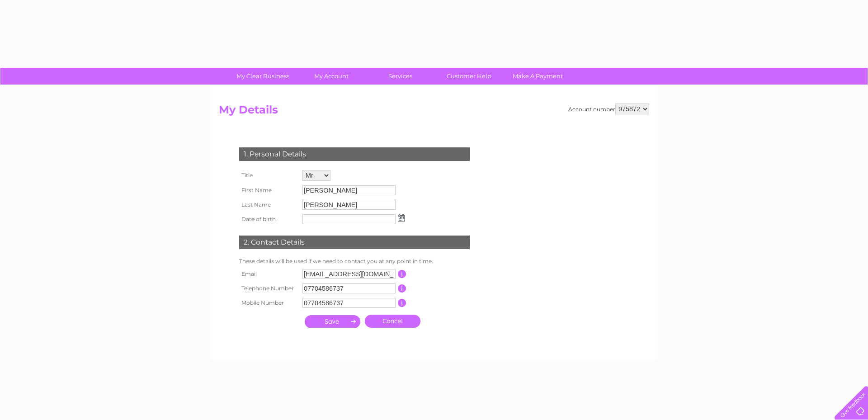  I want to click on a: Customer Help, so click(469, 76).